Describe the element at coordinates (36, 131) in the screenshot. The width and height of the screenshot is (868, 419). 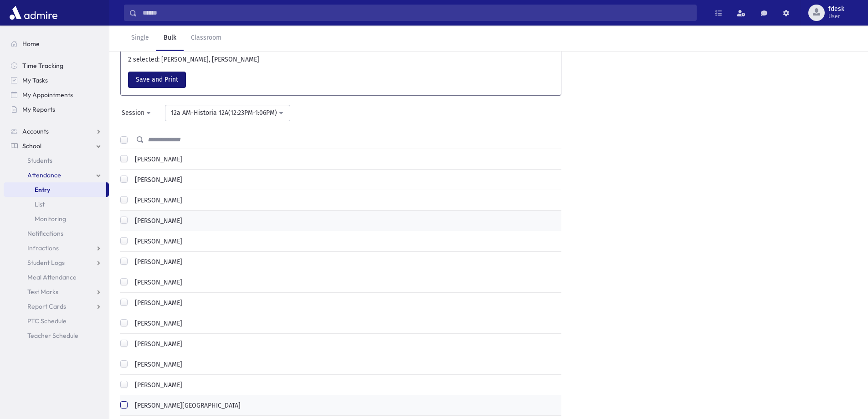
I see `span: Accounts` at that location.